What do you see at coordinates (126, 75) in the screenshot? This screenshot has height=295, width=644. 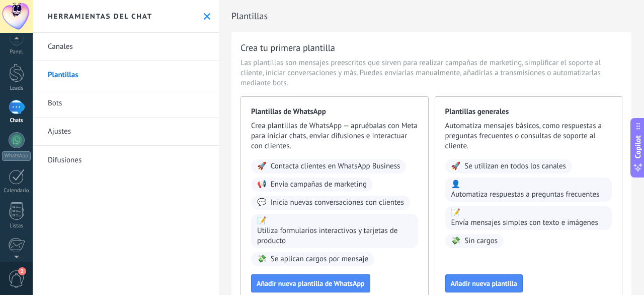 I see `a: Plantillas` at bounding box center [126, 75].